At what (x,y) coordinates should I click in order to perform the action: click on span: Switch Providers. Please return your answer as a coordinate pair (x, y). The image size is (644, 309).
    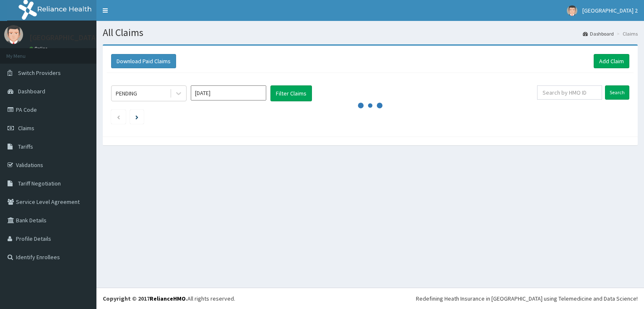
    Looking at the image, I should click on (39, 73).